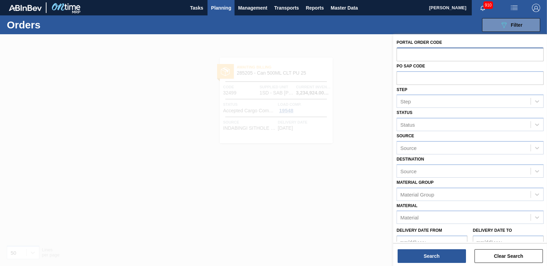 The image size is (547, 266). I want to click on img: userActions, so click(515, 8).